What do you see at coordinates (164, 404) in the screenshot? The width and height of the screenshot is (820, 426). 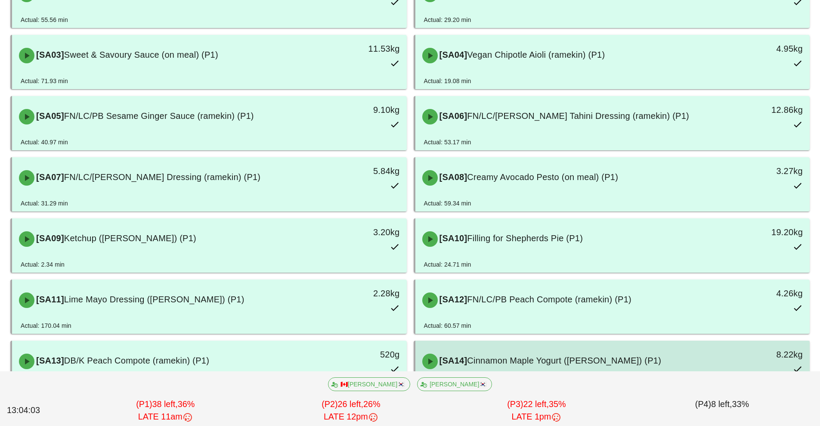 I see `span: 38 left,` at bounding box center [164, 404].